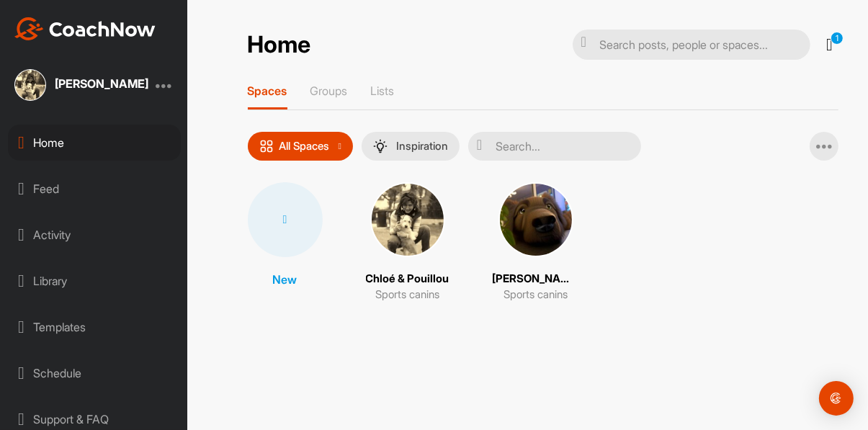 This screenshot has width=868, height=430. I want to click on p: Groups, so click(329, 91).